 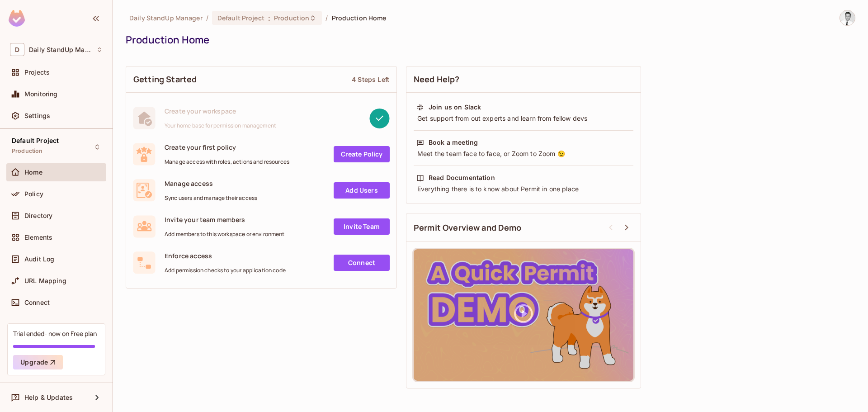 What do you see at coordinates (37, 73) in the screenshot?
I see `span: Projects` at bounding box center [37, 73].